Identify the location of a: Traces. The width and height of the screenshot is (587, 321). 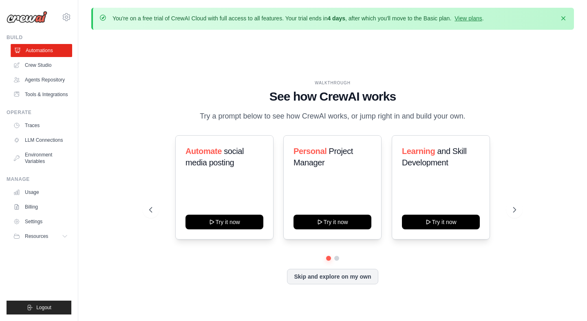
(40, 126).